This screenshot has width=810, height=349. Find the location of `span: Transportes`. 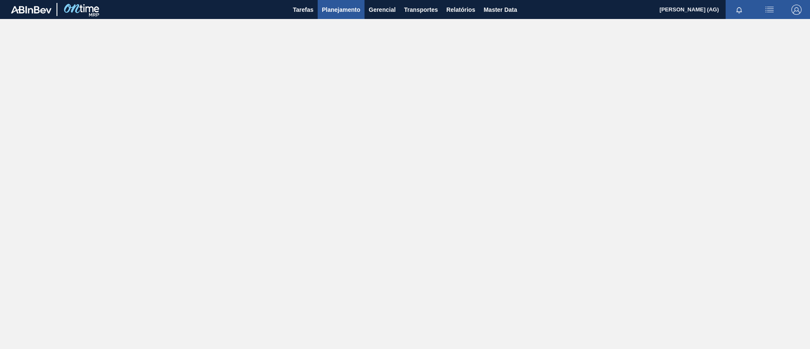

span: Transportes is located at coordinates (421, 10).